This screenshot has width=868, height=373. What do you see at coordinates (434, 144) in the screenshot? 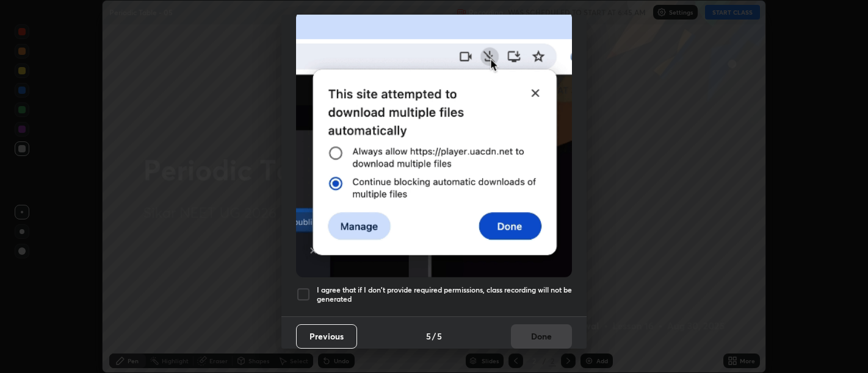
I see `img: downloads-permission-blocked.gif` at bounding box center [434, 144].